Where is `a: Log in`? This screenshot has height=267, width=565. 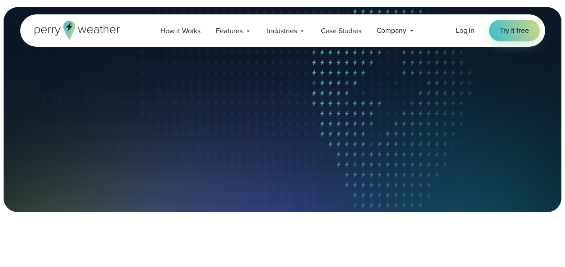
a: Log in is located at coordinates (465, 31).